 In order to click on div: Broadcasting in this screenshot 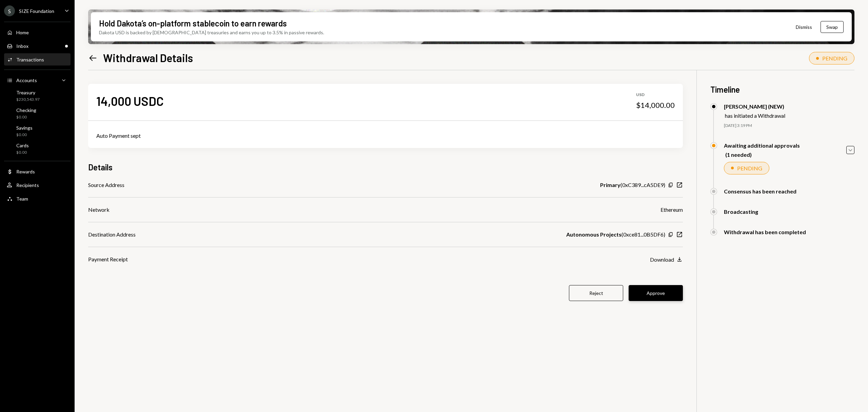, I will do `click(741, 211)`.